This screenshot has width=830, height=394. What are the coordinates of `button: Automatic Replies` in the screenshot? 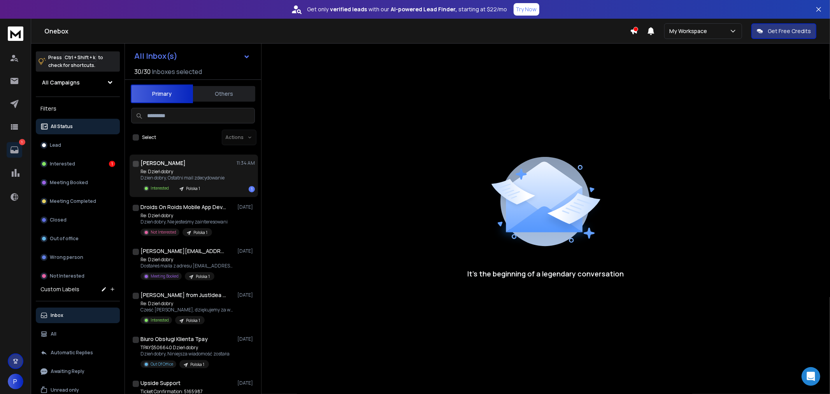 It's located at (78, 353).